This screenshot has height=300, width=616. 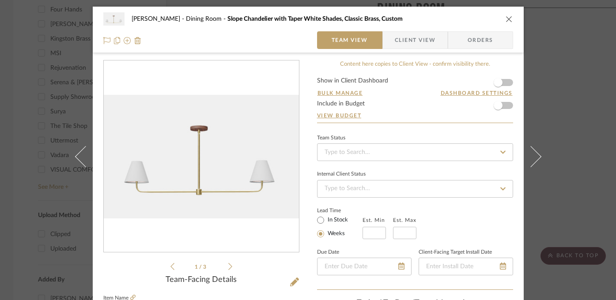 What do you see at coordinates (197, 267) in the screenshot?
I see `span: 1` at bounding box center [197, 267].